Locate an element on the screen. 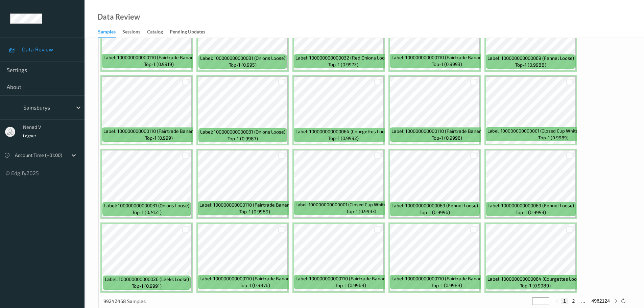 This screenshot has width=644, height=308. a: Samples is located at coordinates (110, 33).